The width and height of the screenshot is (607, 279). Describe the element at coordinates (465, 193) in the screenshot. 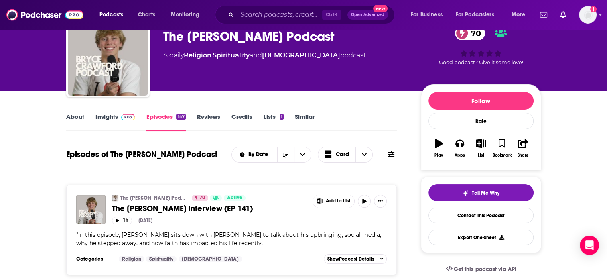

I see `img: tell me why sparkle` at that location.